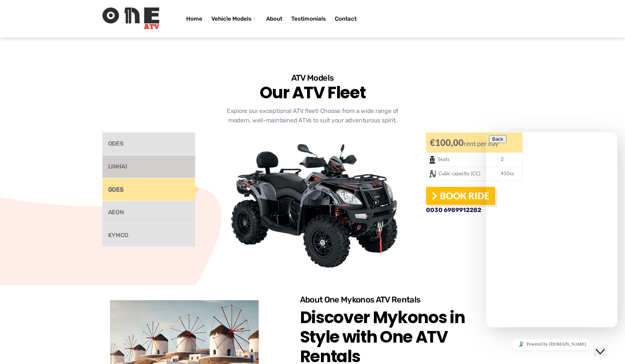  I want to click on h2: Our ATV Fleet, so click(312, 93).